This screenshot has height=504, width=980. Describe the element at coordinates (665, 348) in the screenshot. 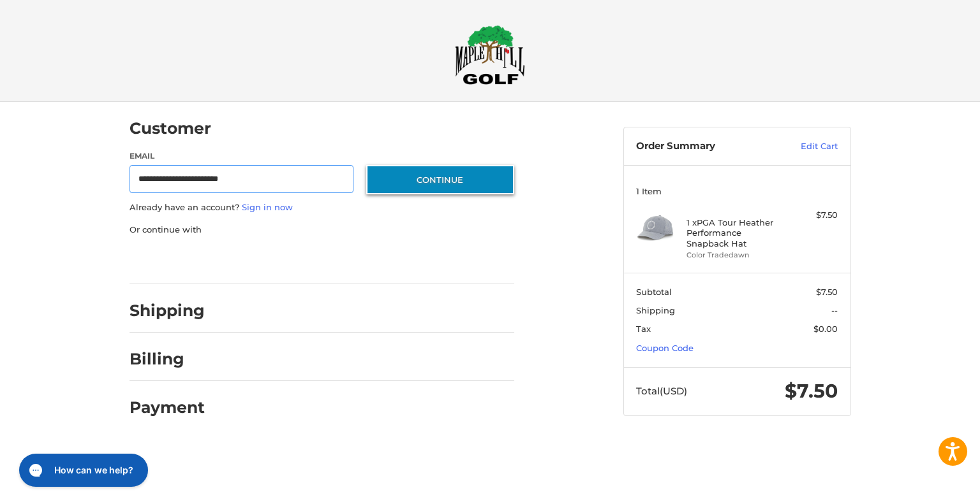

I see `a: Coupon Code` at that location.